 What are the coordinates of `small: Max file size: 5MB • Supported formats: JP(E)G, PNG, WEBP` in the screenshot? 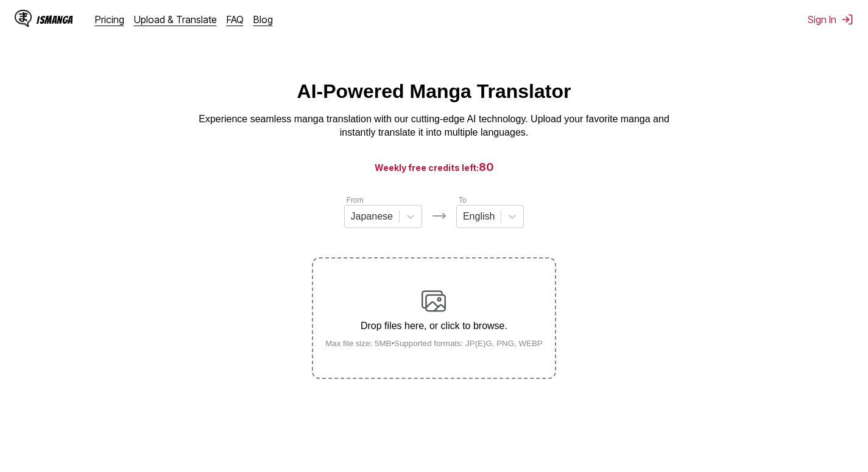 It's located at (434, 343).